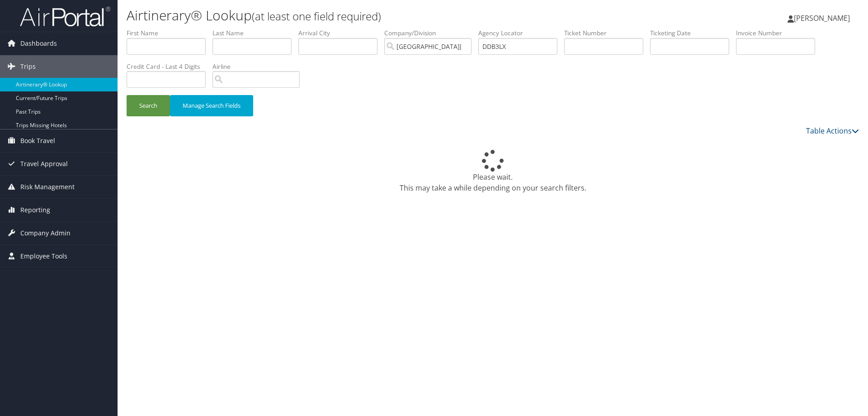 This screenshot has width=868, height=416. I want to click on span: Book Travel, so click(37, 140).